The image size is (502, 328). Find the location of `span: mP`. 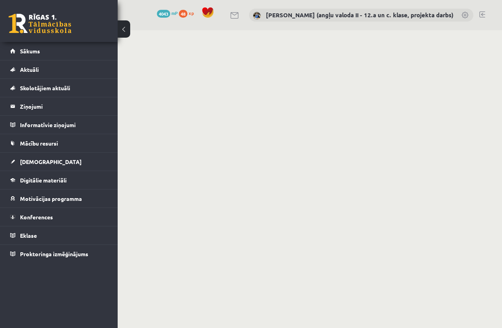

span: mP is located at coordinates (174, 13).